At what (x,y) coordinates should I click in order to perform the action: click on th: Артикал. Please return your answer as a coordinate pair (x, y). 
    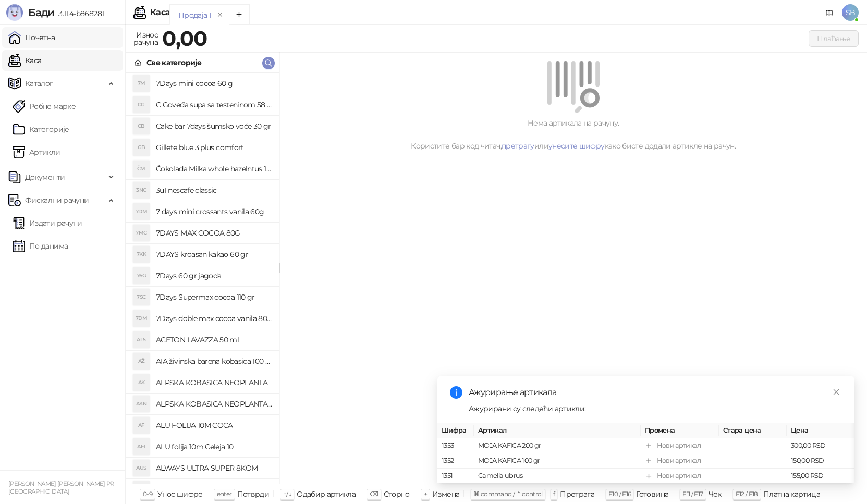
    Looking at the image, I should click on (557, 430).